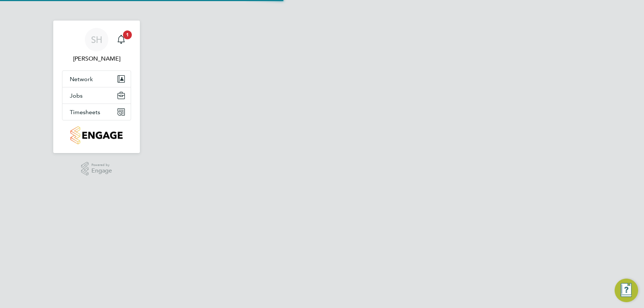 This screenshot has height=308, width=644. What do you see at coordinates (97, 112) in the screenshot?
I see `button: Timesheets` at bounding box center [97, 112].